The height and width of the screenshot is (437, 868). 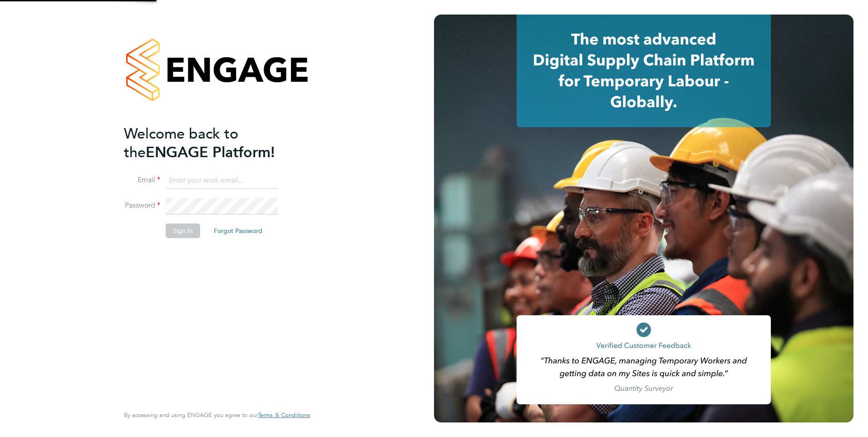 What do you see at coordinates (142, 180) in the screenshot?
I see `label: Email` at bounding box center [142, 180].